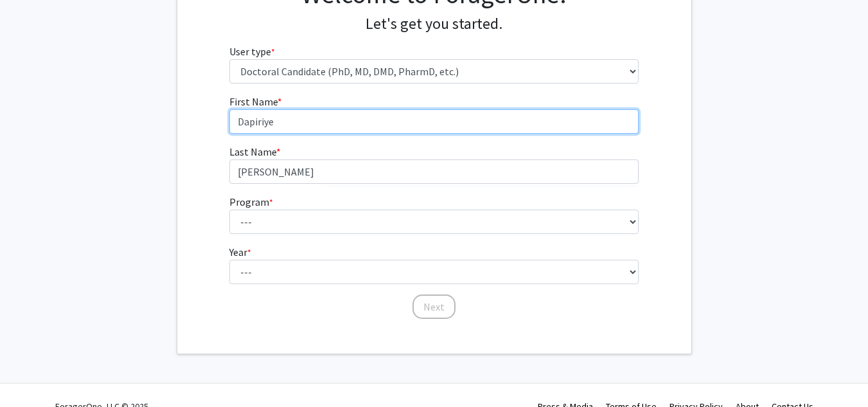 The height and width of the screenshot is (407, 868). I want to click on label: Year, so click(240, 252).